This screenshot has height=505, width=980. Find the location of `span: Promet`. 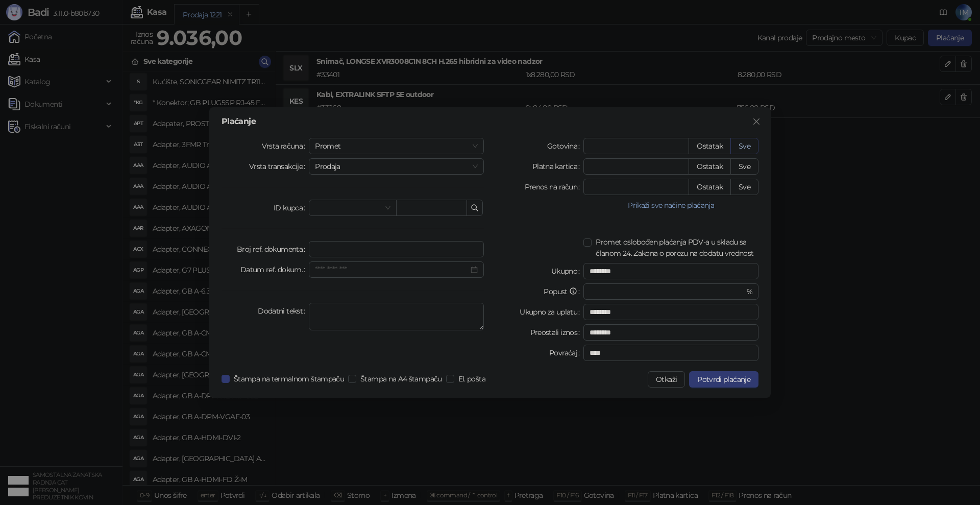

span: Promet is located at coordinates (396, 146).